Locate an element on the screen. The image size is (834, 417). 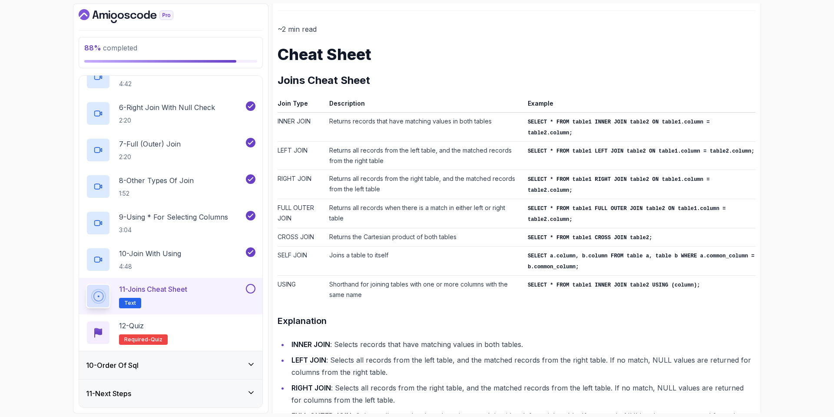
td: Shorthand for joining tables with one or more columns with the same name is located at coordinates (425, 289).